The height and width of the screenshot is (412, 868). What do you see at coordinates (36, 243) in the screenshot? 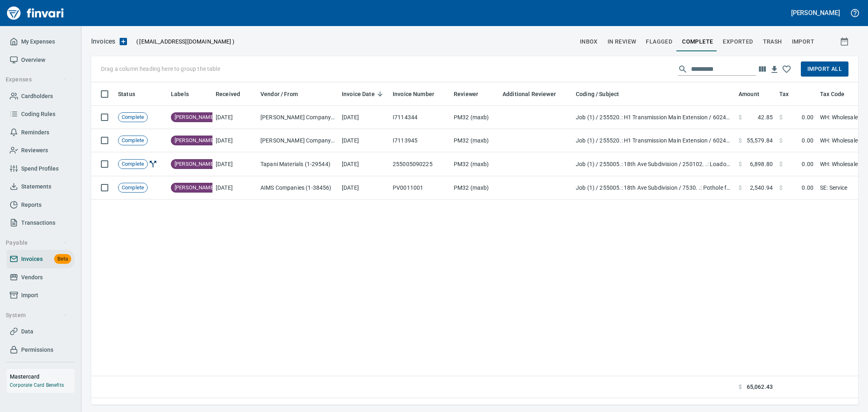
I see `button: Payable` at bounding box center [36, 243].